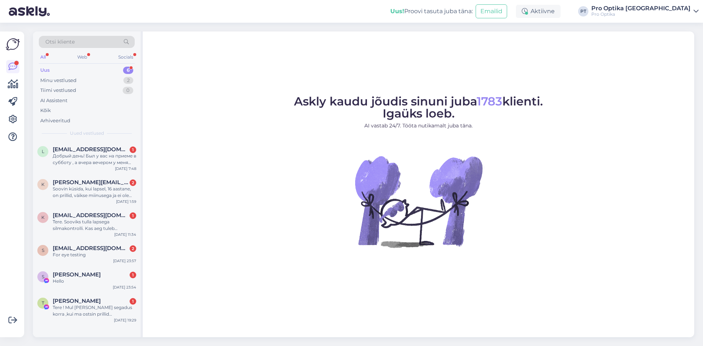  What do you see at coordinates (398, 11) in the screenshot?
I see `b: Uus!` at bounding box center [398, 11].